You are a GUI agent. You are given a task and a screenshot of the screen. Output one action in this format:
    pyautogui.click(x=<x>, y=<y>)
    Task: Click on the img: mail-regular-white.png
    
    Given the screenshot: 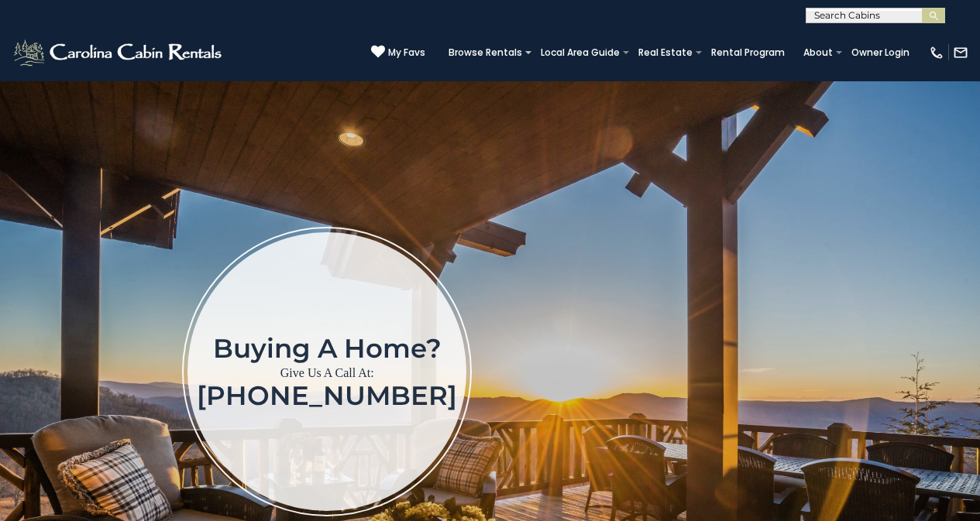 What is the action you would take?
    pyautogui.click(x=960, y=53)
    